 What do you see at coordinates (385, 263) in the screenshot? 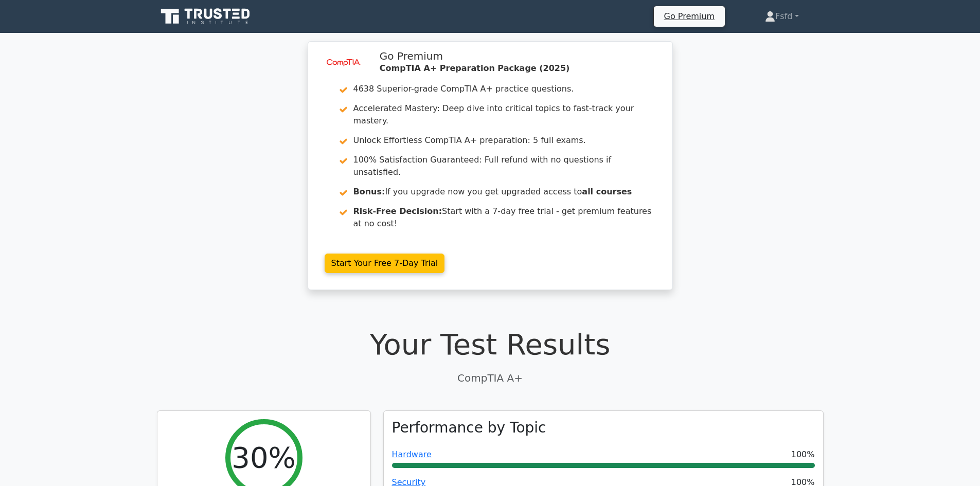
I see `a: Start Your Free 7-Day Trial` at bounding box center [385, 263].